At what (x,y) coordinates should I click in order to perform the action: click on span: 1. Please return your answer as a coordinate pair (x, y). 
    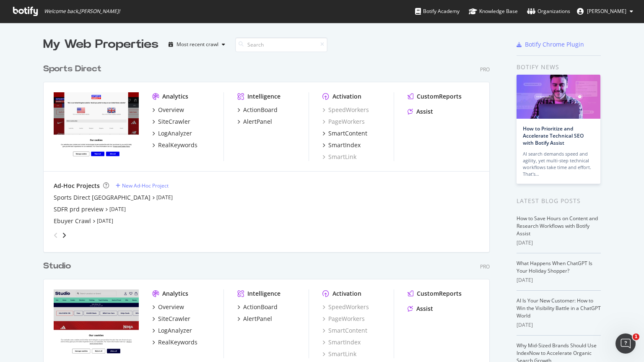
    Looking at the image, I should click on (636, 337).